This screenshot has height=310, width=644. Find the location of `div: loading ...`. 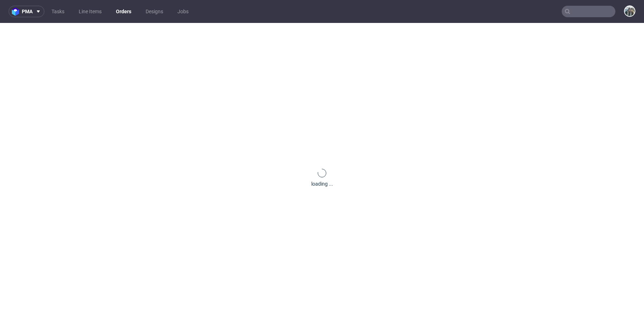

div: loading ... is located at coordinates (322, 184).